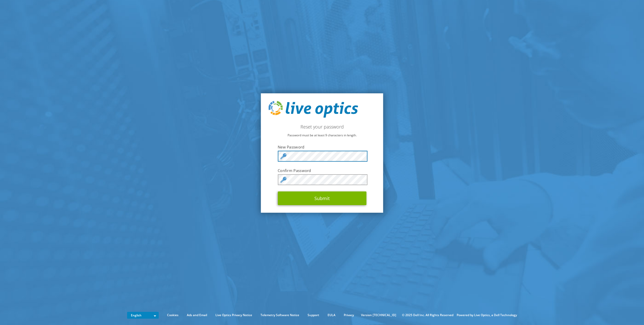 Image resolution: width=644 pixels, height=325 pixels. What do you see at coordinates (197, 315) in the screenshot?
I see `a: Ads and Email` at bounding box center [197, 315].